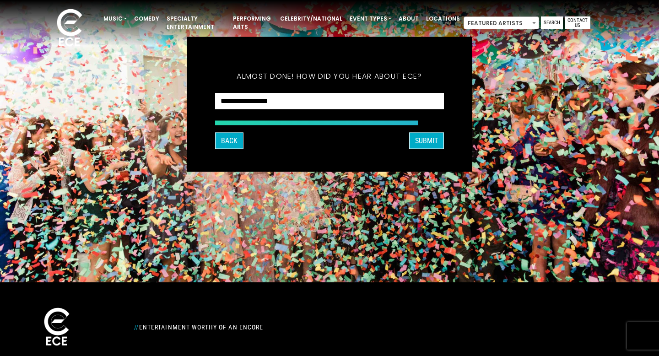  I want to click on a: Music, so click(115, 19).